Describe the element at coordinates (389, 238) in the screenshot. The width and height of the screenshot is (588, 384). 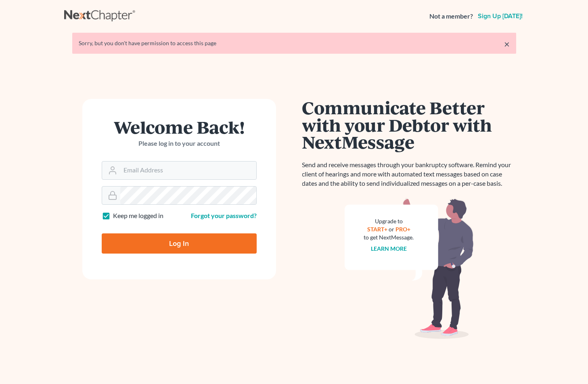
I see `div: to get NextMessage.` at that location.